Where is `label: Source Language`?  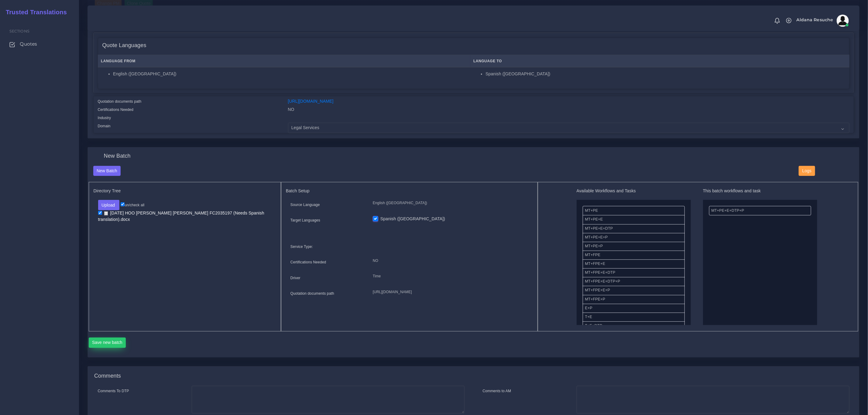 label: Source Language is located at coordinates (305, 204).